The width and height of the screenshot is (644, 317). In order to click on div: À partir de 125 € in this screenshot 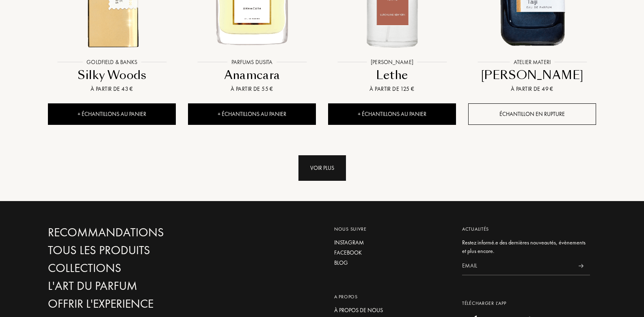, I will do `click(392, 89)`.